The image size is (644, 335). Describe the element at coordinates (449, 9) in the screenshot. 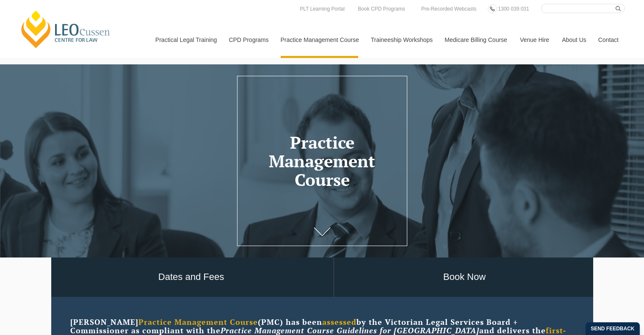

I see `a: Pre-Recorded Webcasts` at that location.